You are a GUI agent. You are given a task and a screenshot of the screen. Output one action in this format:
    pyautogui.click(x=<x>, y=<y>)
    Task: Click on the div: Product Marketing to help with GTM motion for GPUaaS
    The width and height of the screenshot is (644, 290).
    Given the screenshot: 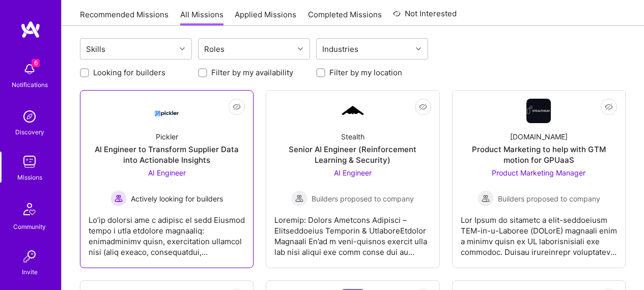 What is the action you would take?
    pyautogui.click(x=538, y=154)
    